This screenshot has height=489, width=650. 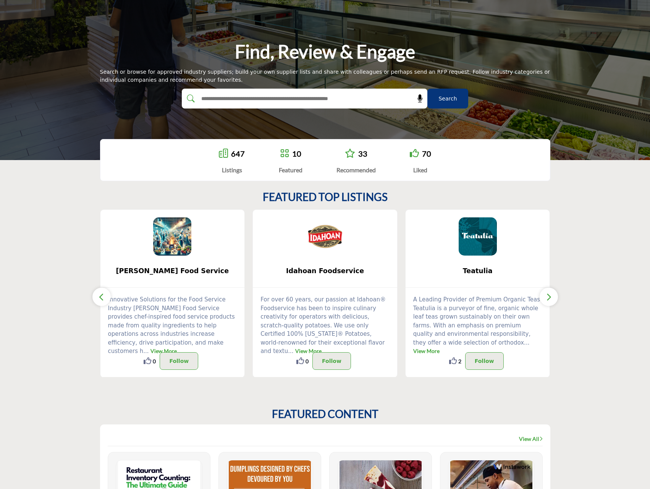 What do you see at coordinates (325, 271) in the screenshot?
I see `a: Idahoan Foodservice` at bounding box center [325, 271].